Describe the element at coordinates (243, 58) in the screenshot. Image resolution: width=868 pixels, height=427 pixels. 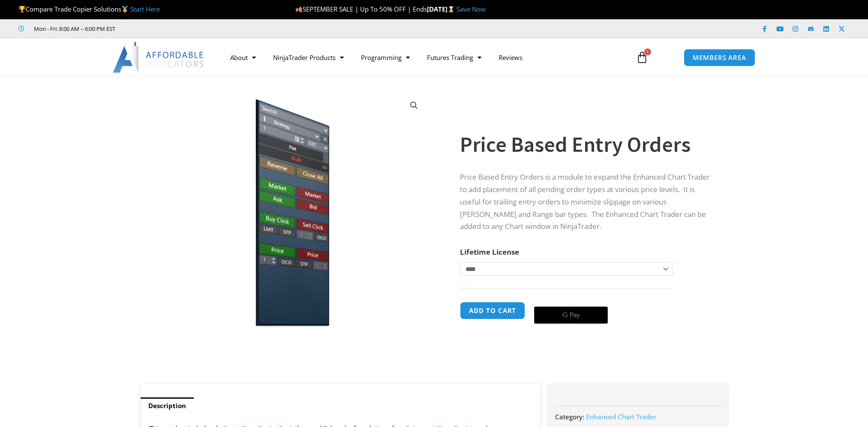
I see `a: About` at that location.